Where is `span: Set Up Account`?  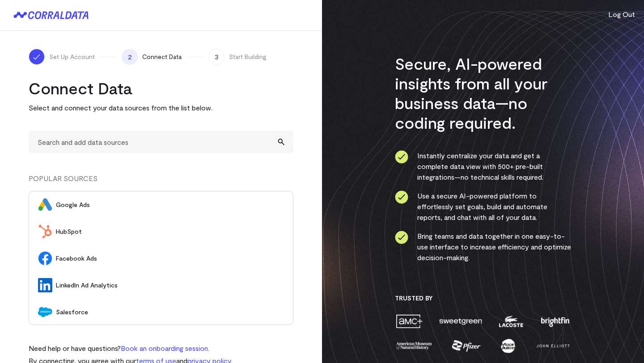 span: Set Up Account is located at coordinates (72, 57).